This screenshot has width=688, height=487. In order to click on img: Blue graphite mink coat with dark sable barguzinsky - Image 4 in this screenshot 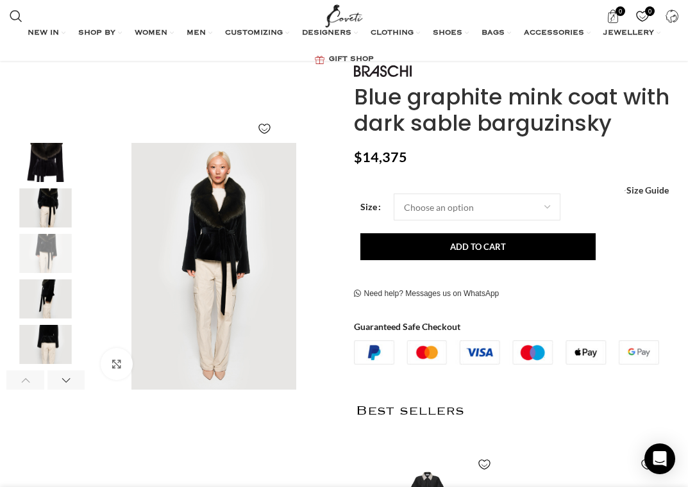, I will do `click(46, 299)`.